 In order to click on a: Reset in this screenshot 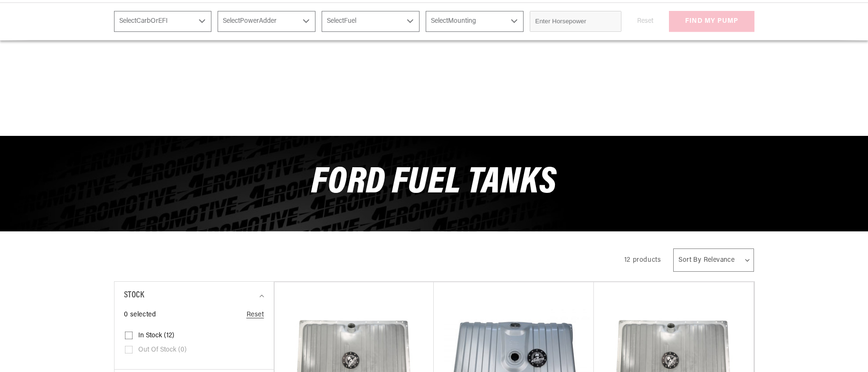, I will do `click(255, 315)`.